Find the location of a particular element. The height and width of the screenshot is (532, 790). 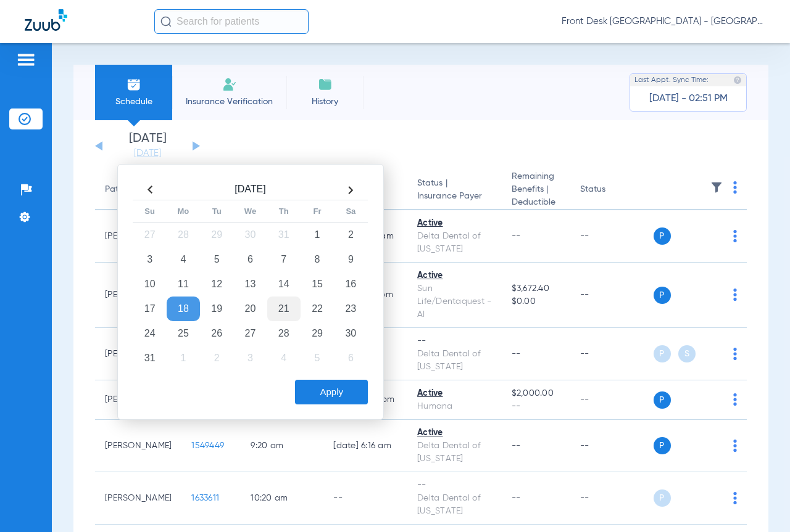

td: 10:20 AM is located at coordinates (282, 498).